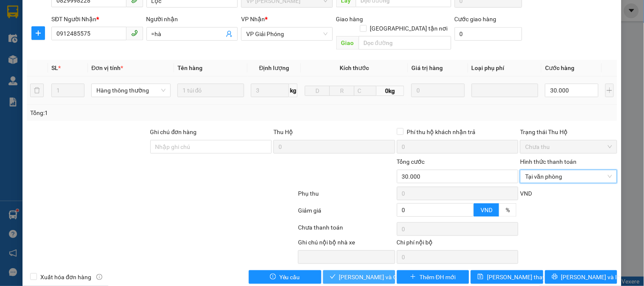 This screenshot has width=644, height=286. I want to click on span: Định lượng, so click(274, 68).